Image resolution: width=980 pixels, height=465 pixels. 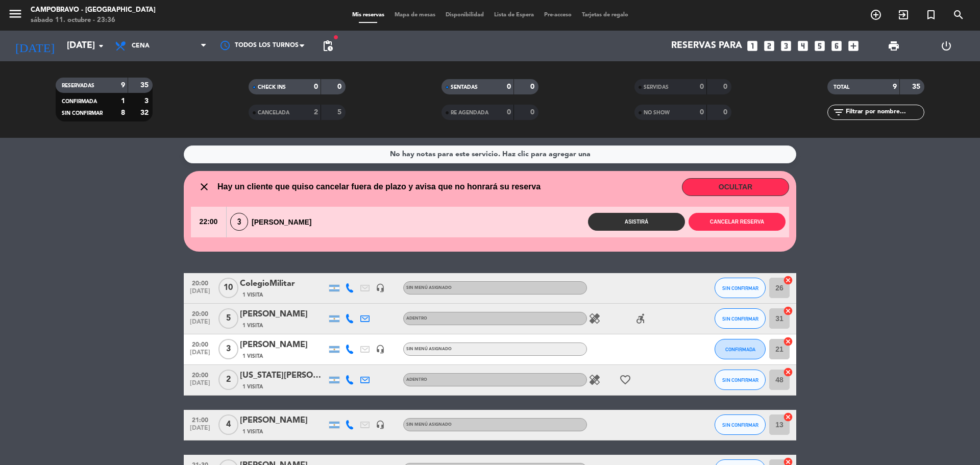 I want to click on span: CANCELADA, so click(x=274, y=113).